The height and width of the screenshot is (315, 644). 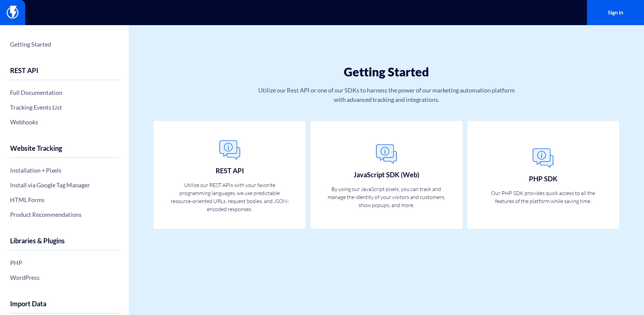 I want to click on a: REST API Utilize our REST APIs with your favorite programming languages, we use predictable resou..., so click(x=229, y=175).